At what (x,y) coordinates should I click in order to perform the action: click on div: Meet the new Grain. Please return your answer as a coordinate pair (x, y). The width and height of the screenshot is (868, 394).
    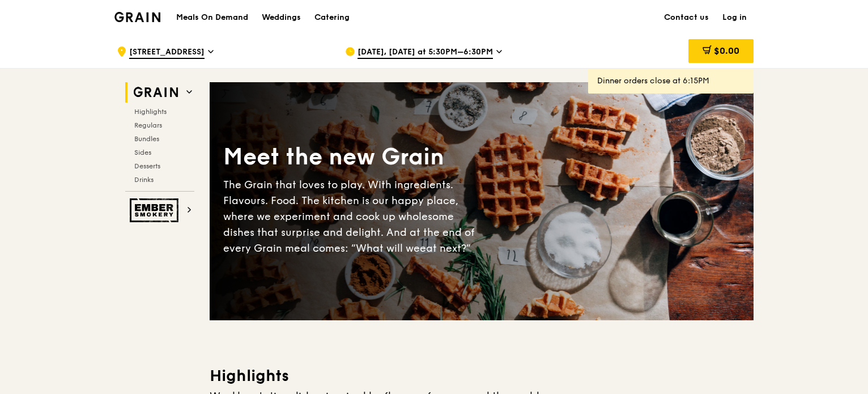
    Looking at the image, I should click on (353, 157).